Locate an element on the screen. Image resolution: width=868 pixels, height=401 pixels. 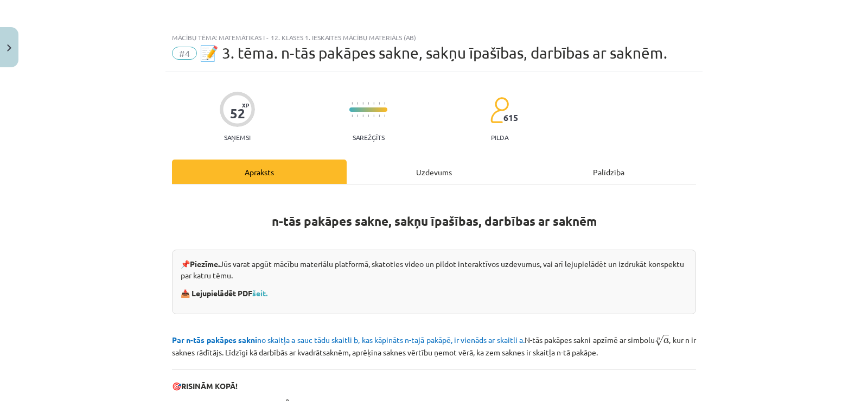
p: Saņemsi is located at coordinates (237, 137).